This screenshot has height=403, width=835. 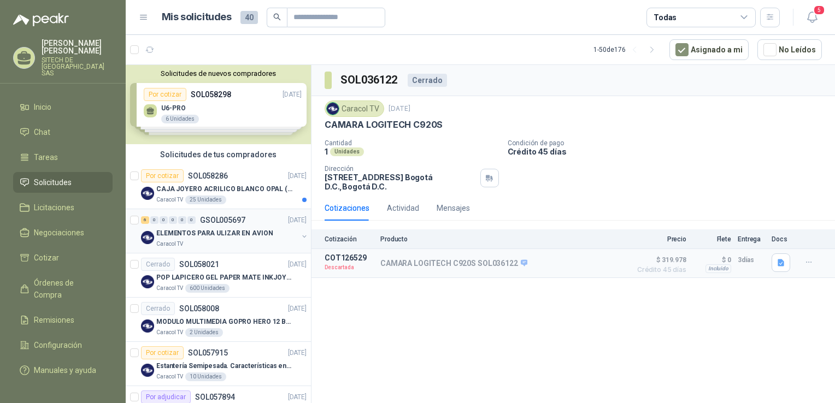 I want to click on div: Todas, so click(x=665, y=17).